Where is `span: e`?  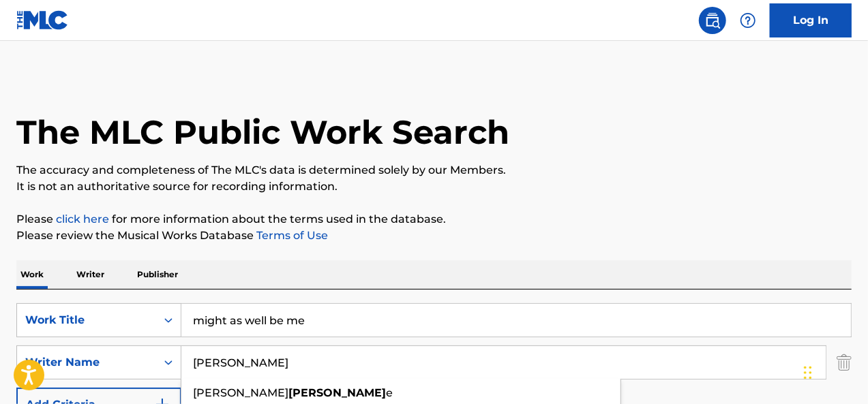 span: e is located at coordinates (390, 392).